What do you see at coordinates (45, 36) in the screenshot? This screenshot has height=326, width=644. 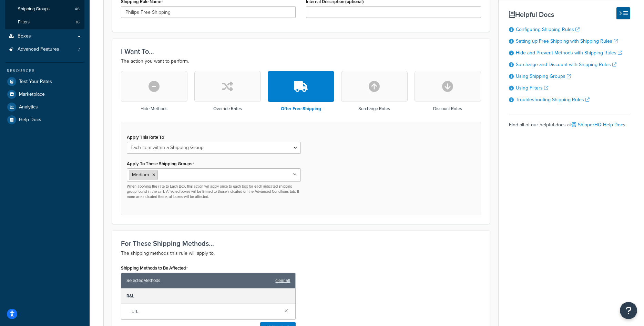 I see `li: Boxes` at bounding box center [45, 36].